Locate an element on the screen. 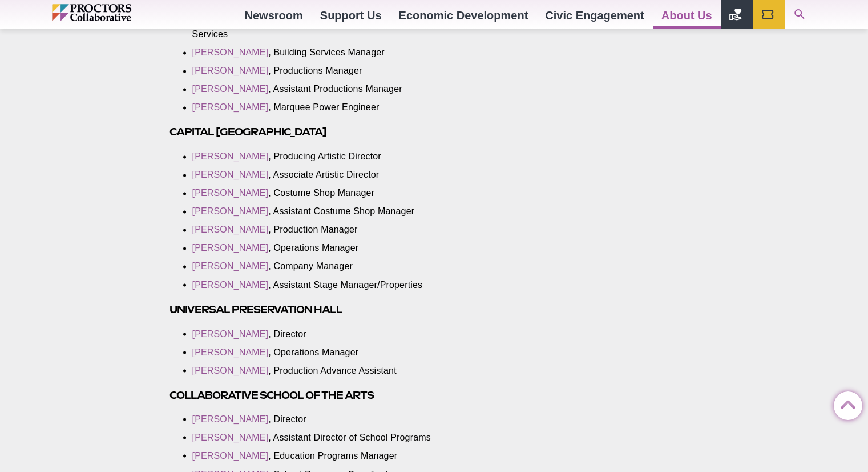 Image resolution: width=868 pixels, height=472 pixels. li: , Marquee Power Engineer is located at coordinates (340, 107).